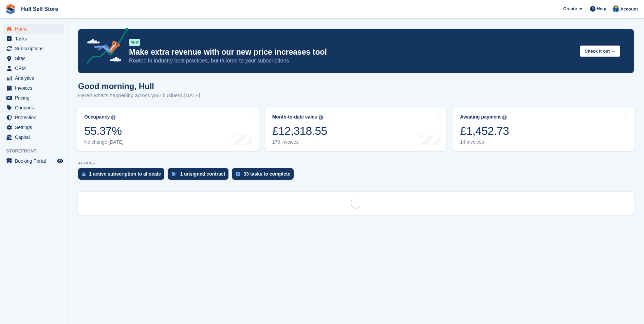 The image size is (644, 324). I want to click on span: Settings, so click(35, 127).